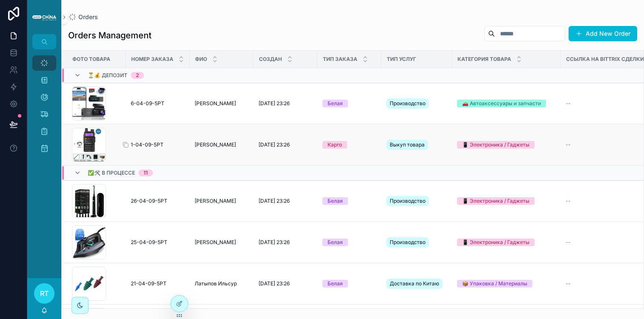  What do you see at coordinates (603, 34) in the screenshot?
I see `a: Add New Order` at bounding box center [603, 34].